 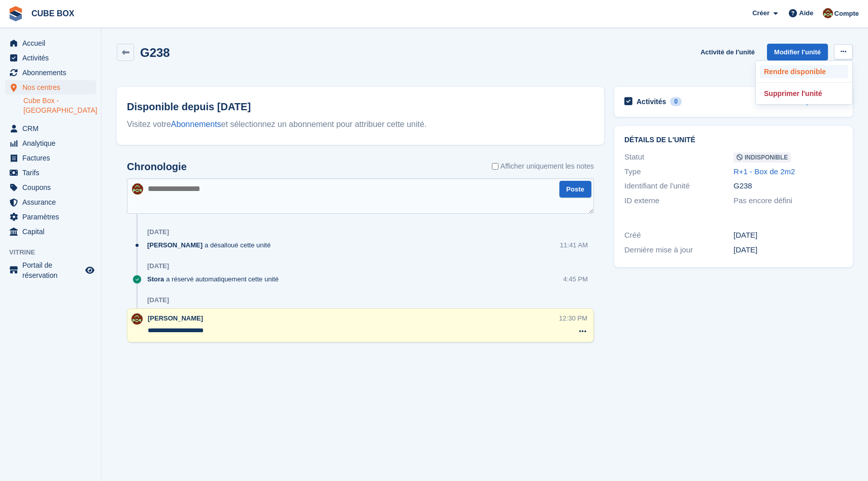 I want to click on span: Capital, so click(x=53, y=232).